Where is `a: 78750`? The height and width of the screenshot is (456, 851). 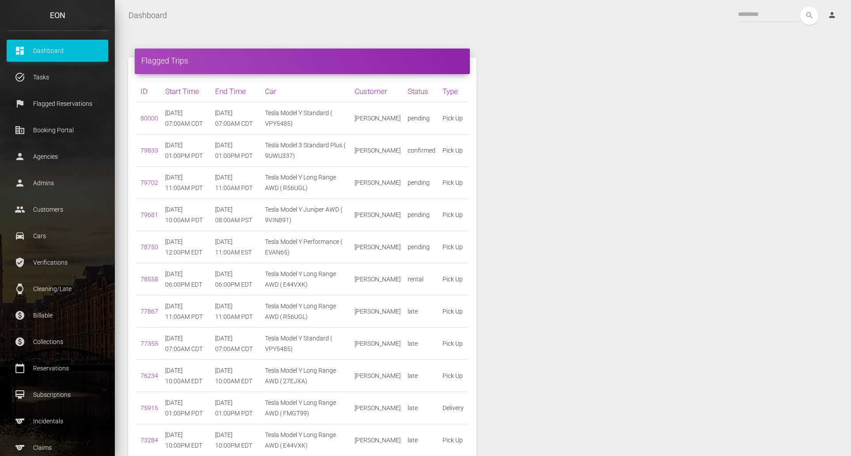 a: 78750 is located at coordinates (149, 247).